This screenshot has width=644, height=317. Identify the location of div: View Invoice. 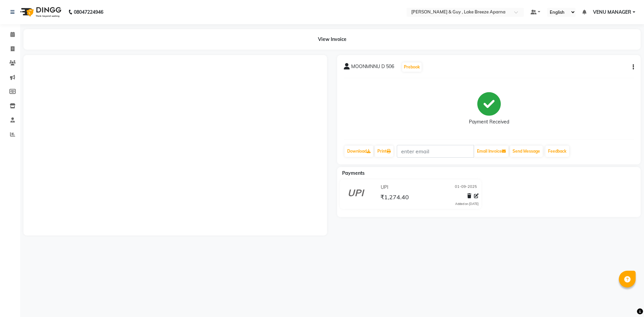
(332, 39).